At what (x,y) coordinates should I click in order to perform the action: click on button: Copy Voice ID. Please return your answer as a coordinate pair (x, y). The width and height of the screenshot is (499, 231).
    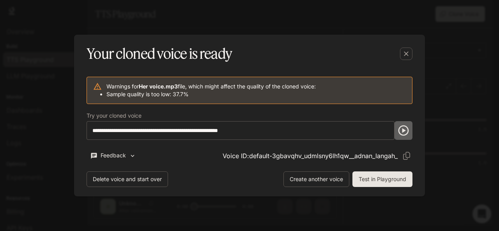
    Looking at the image, I should click on (407, 156).